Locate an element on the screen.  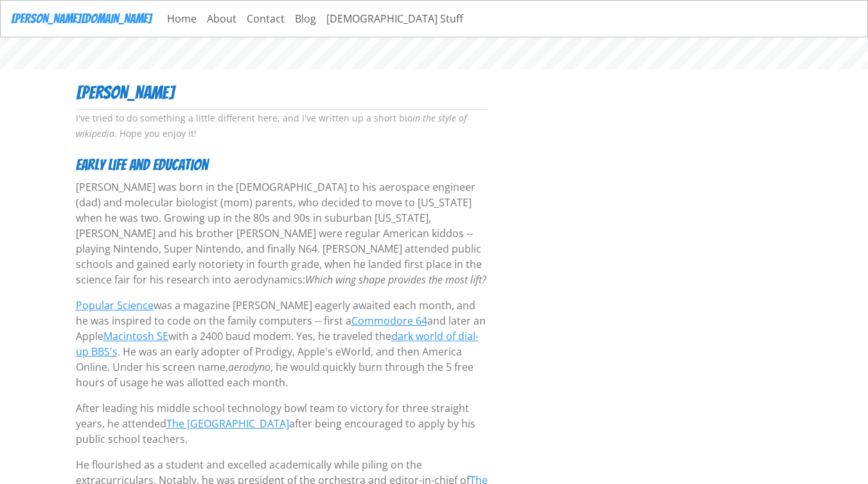
a: Popular Science is located at coordinates (115, 305).